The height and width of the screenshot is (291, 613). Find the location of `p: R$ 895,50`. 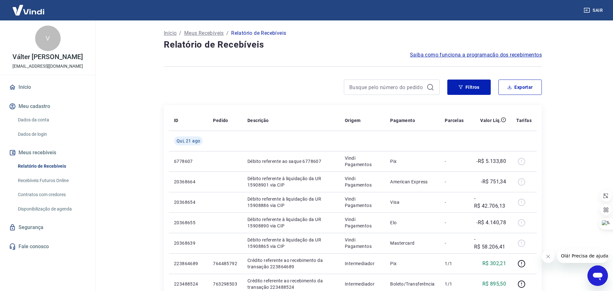

p: R$ 895,50 is located at coordinates (494, 284).